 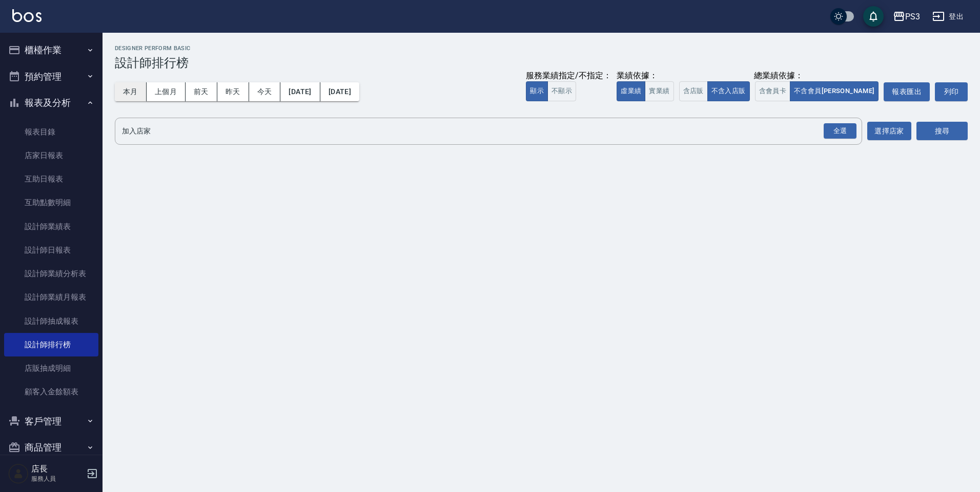 I want to click on button: 上個月, so click(x=166, y=92).